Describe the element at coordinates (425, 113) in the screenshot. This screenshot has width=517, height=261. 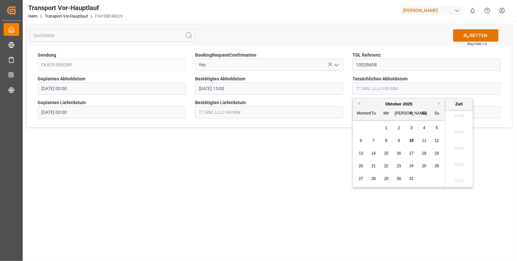
I see `div: Sa` at that location.